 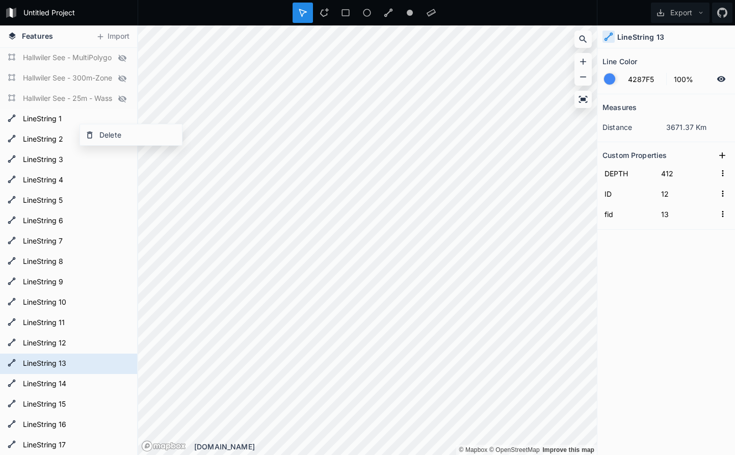 I want to click on h2: Measures, so click(x=619, y=107).